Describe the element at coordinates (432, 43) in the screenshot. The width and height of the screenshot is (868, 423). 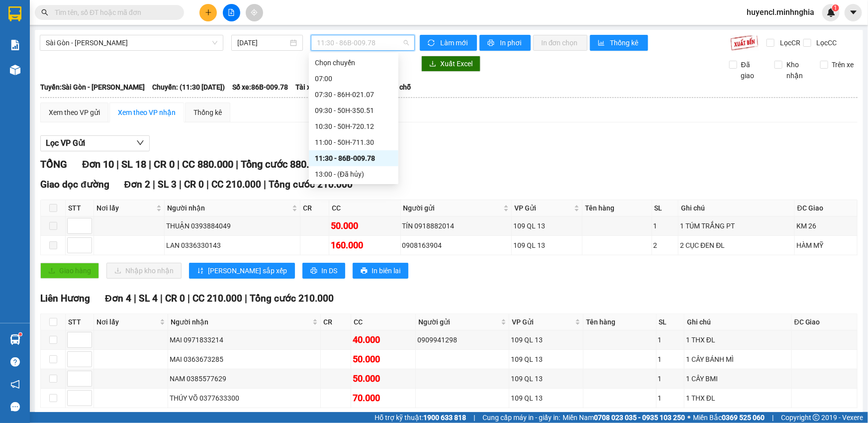
I see `span: sync` at that location.